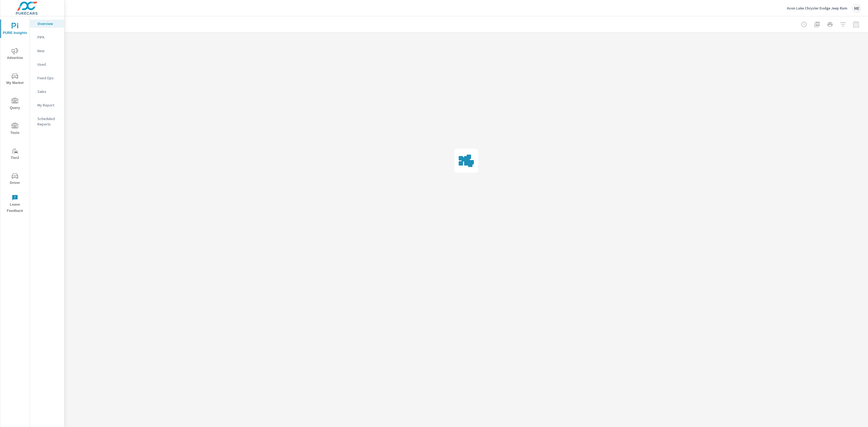  Describe the element at coordinates (47, 121) in the screenshot. I see `div: Scheduled Reports` at that location.